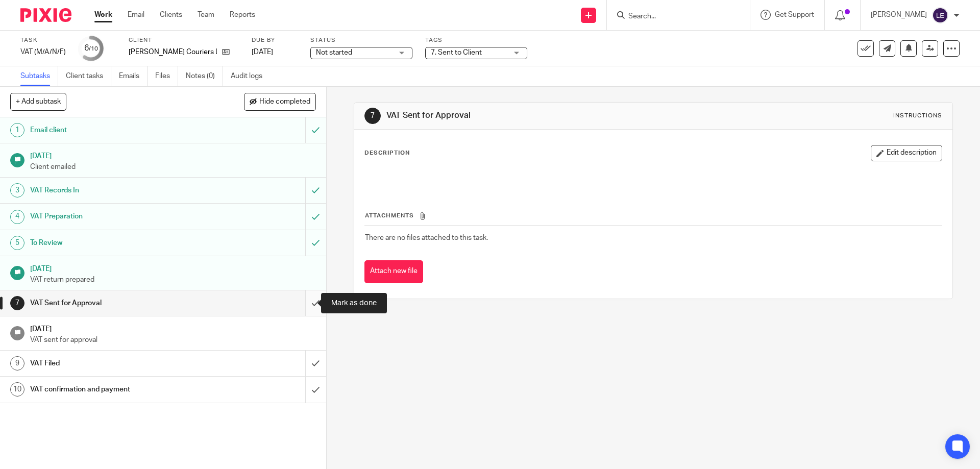 This screenshot has height=469, width=980. What do you see at coordinates (17, 130) in the screenshot?
I see `div: 1` at bounding box center [17, 130].